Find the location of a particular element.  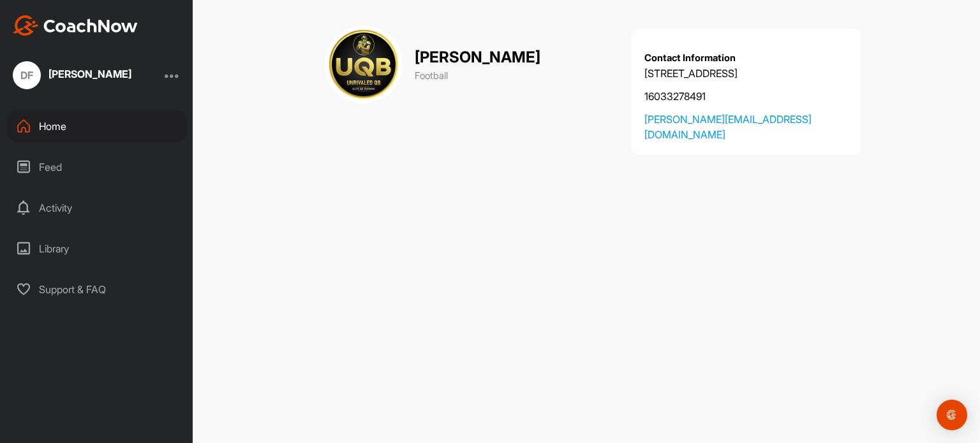

div: DF is located at coordinates (27, 75).